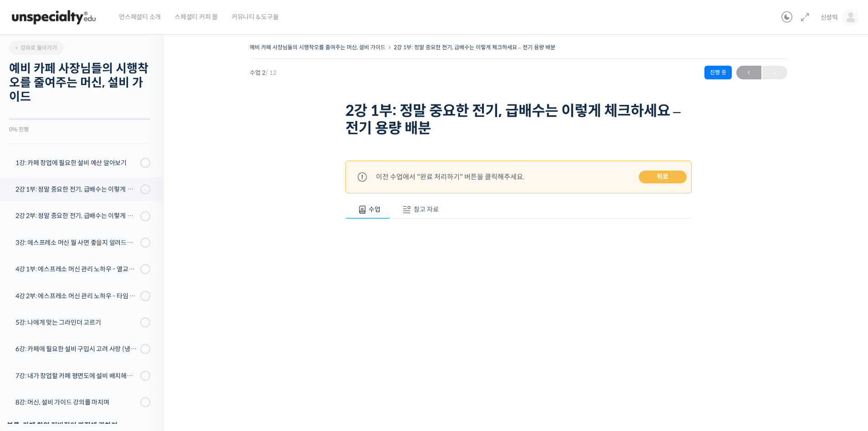 This screenshot has width=868, height=431. Describe the element at coordinates (35, 48) in the screenshot. I see `span: 강의로 돌아가기` at that location.